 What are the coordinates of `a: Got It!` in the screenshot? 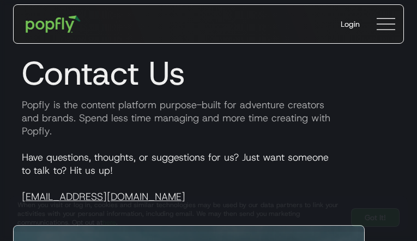 It's located at (375, 217).